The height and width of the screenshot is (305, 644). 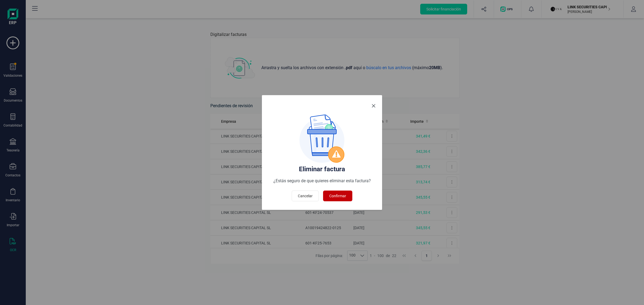 What do you see at coordinates (305, 196) in the screenshot?
I see `button: Cancelar` at bounding box center [305, 196].